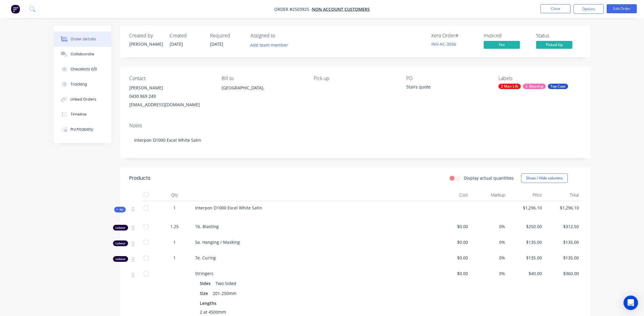 The height and width of the screenshot is (316, 644). Describe the element at coordinates (507, 35) in the screenshot. I see `div: Invoiced` at that location.